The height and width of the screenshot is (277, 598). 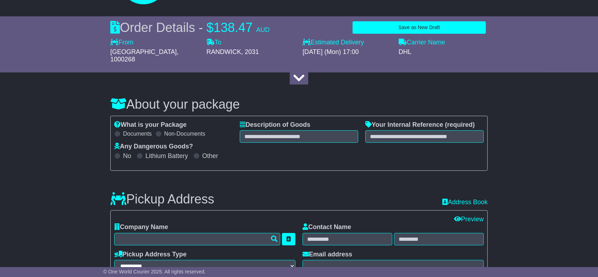 What do you see at coordinates (137, 133) in the screenshot?
I see `label: Documents` at bounding box center [137, 133].